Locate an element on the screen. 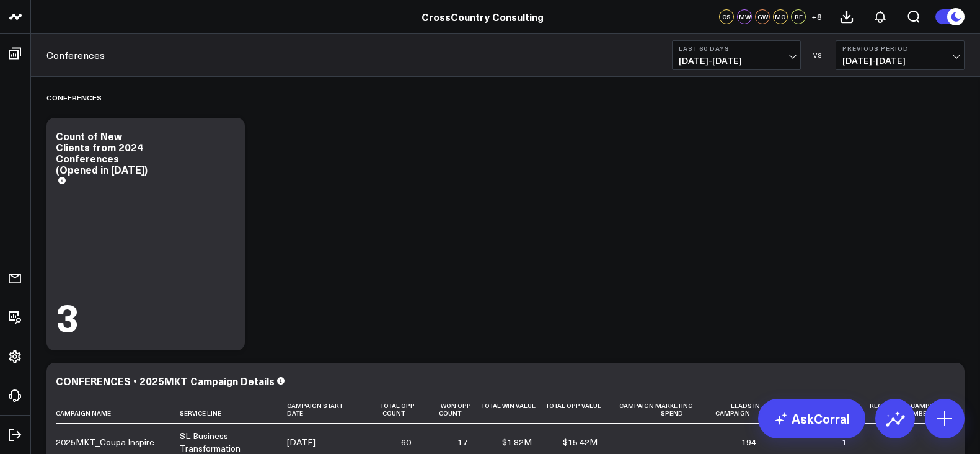  th: Campaign Start Date is located at coordinates (325, 409).